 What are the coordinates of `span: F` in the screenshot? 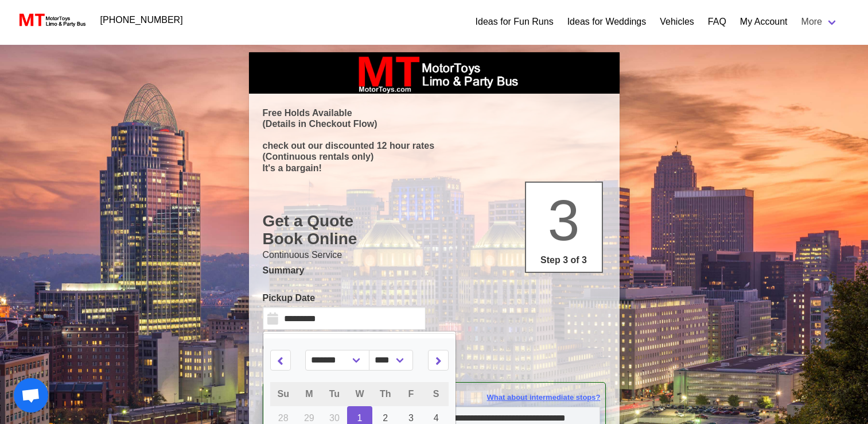 It's located at (411, 393).